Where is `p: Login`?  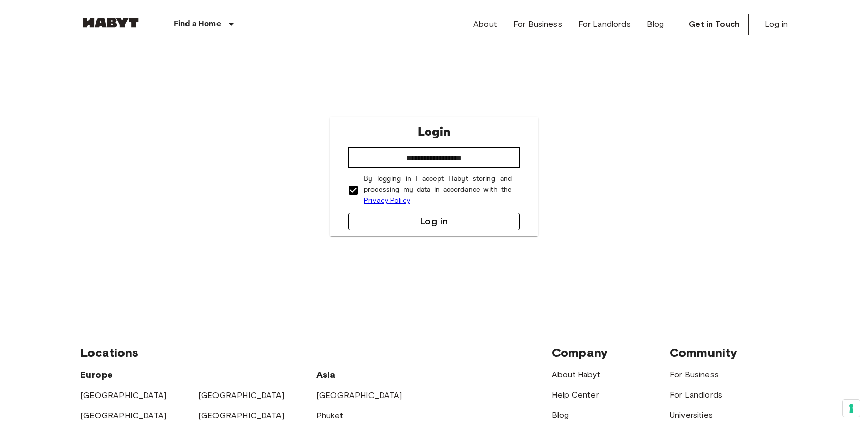
p: Login is located at coordinates (434, 132).